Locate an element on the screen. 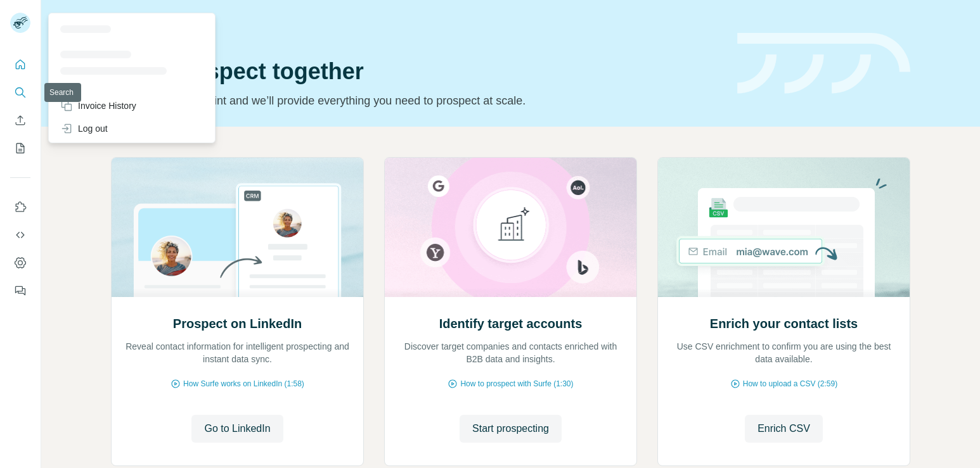  div: Log out is located at coordinates (83, 128).